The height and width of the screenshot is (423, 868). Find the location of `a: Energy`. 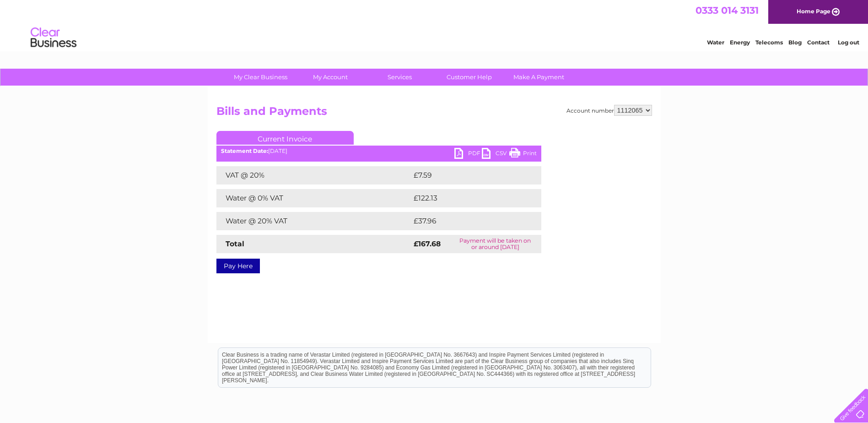

a: Energy is located at coordinates (740, 42).